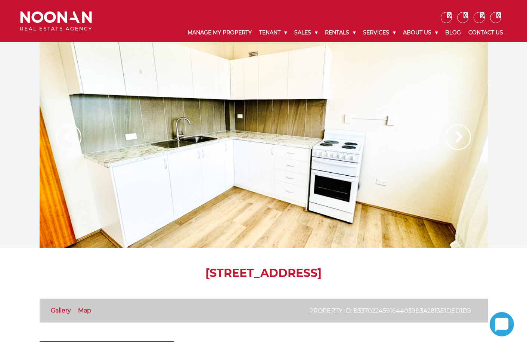 The image size is (527, 342). I want to click on a: Tenant, so click(273, 33).